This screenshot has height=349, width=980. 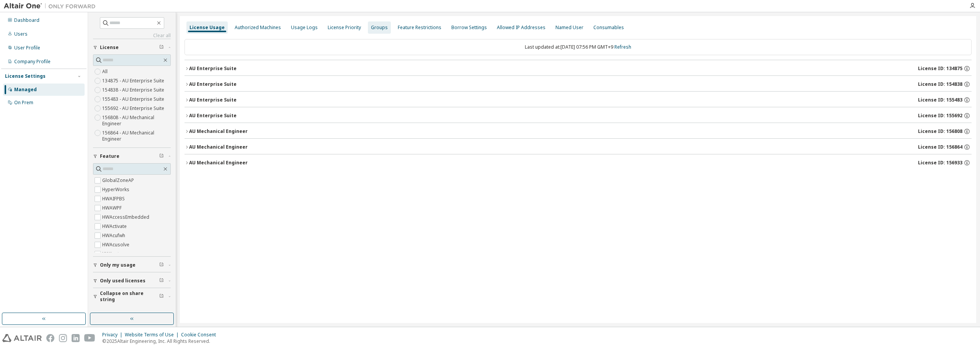 I want to click on button: Collapse on share string, so click(x=132, y=297).